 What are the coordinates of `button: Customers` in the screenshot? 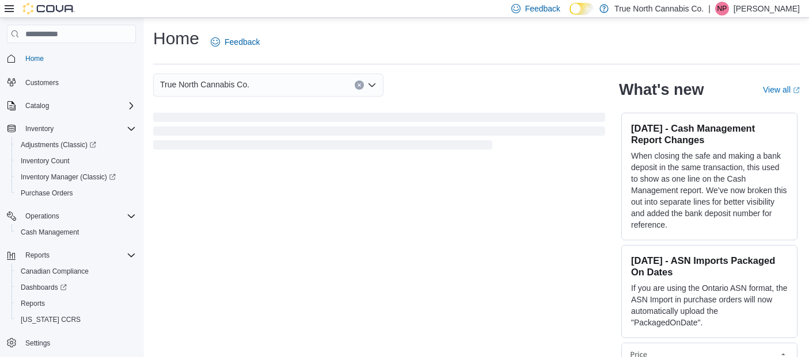 It's located at (71, 82).